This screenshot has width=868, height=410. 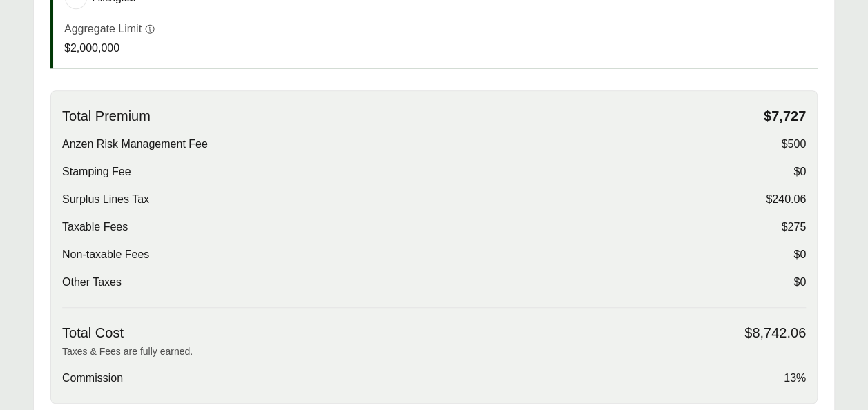 What do you see at coordinates (103, 29) in the screenshot?
I see `p: Aggregate Limit` at bounding box center [103, 29].